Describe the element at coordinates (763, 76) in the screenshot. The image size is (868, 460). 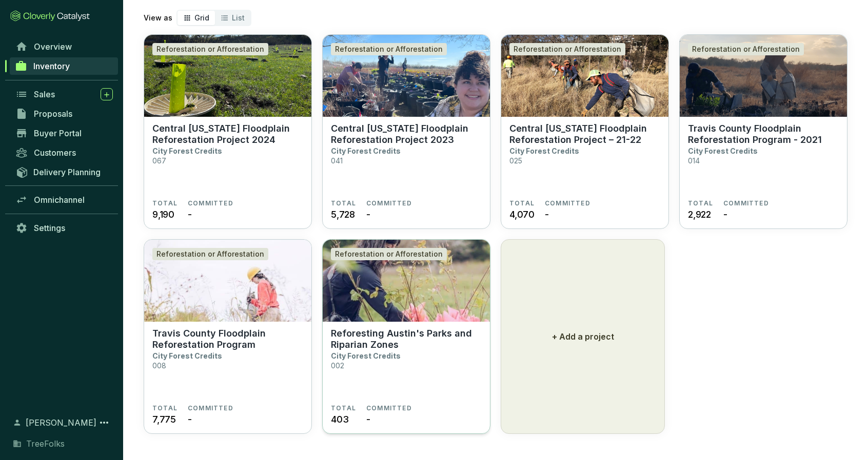
I see `img: Travis County Floodplain Reforestation Program - 2021` at that location.